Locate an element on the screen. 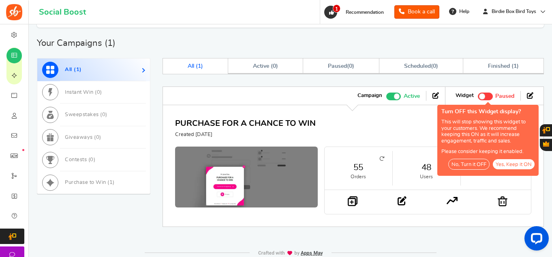 Image resolution: width=552 pixels, height=257 pixels. p: Please consider keeping it enabled. is located at coordinates (488, 152).